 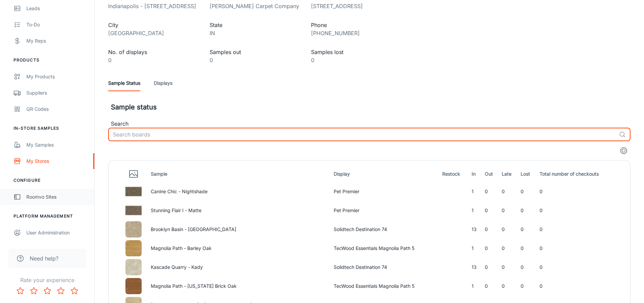 I want to click on td: Kascade Quarry - Kady, so click(x=240, y=267).